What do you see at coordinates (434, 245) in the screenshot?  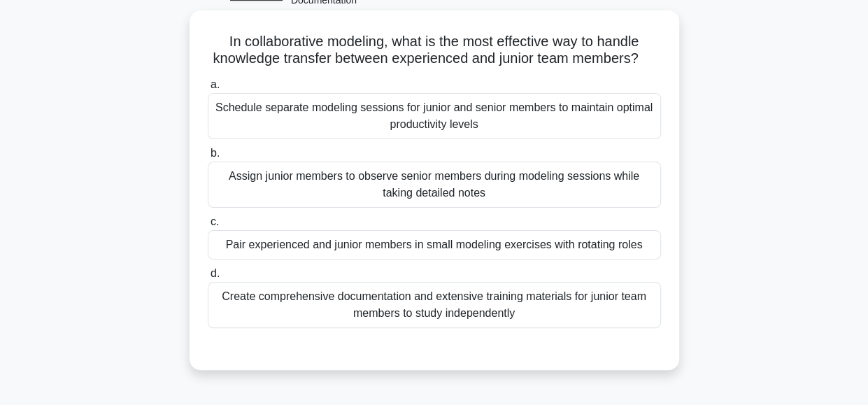 I see `div: Pair experienced and junior members in small modeling exercises with rotating roles` at bounding box center [434, 245].